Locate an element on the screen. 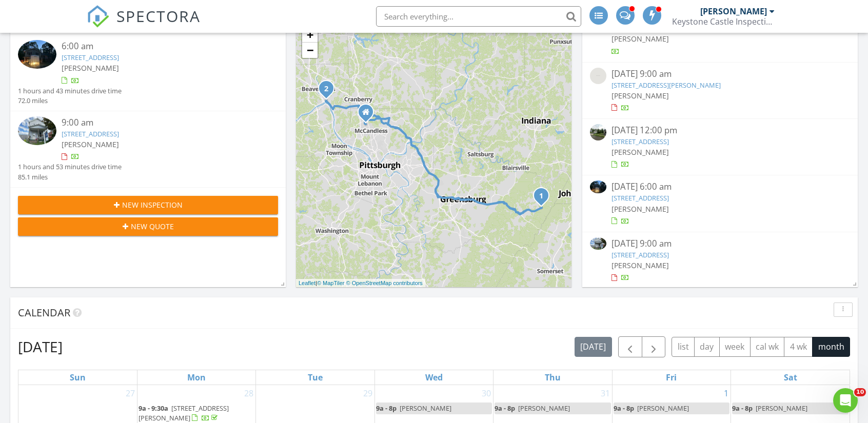  a: Tuesday is located at coordinates (315, 378).